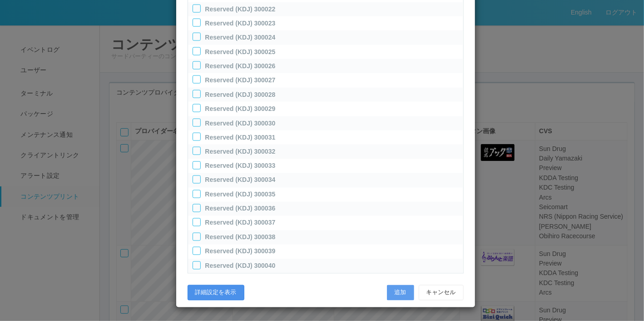 This screenshot has width=644, height=321. What do you see at coordinates (216, 292) in the screenshot?
I see `button: 詳細設定を表示` at bounding box center [216, 292].